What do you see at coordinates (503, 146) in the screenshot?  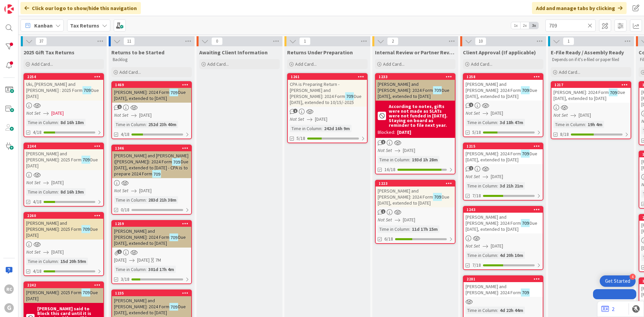 I see `div: 1215` at bounding box center [503, 146].